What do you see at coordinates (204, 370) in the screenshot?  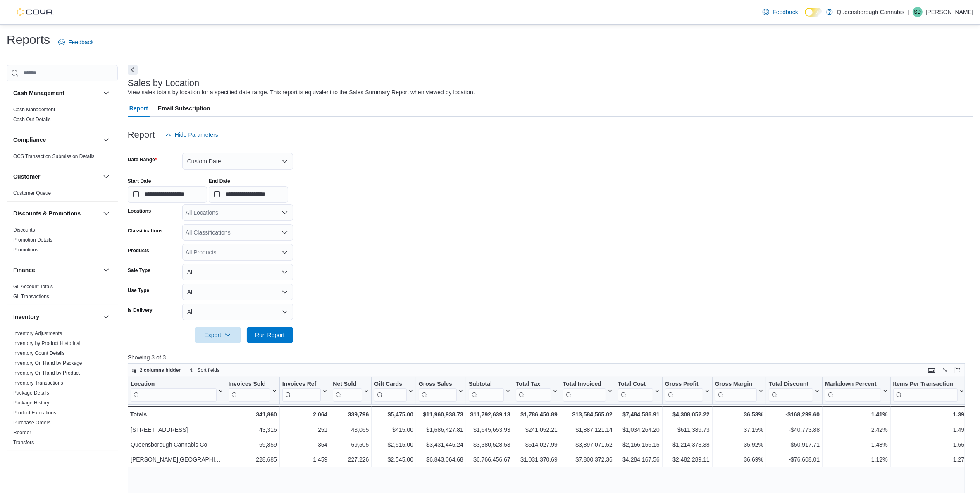 I see `button: Sort fields` at bounding box center [204, 370].